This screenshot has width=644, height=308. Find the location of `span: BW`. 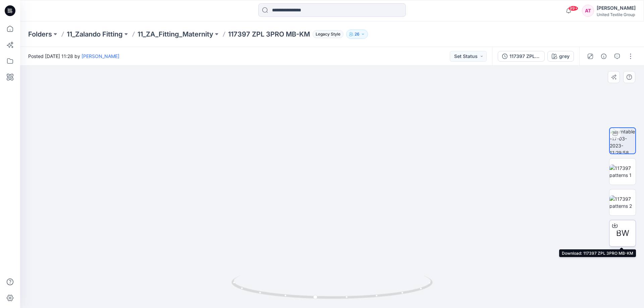

span: BW is located at coordinates (623, 233).